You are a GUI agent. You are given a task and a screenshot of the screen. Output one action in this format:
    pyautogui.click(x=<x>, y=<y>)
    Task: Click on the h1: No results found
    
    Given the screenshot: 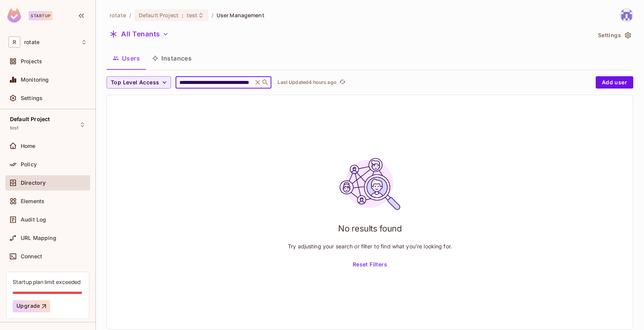 What is the action you would take?
    pyautogui.click(x=370, y=229)
    